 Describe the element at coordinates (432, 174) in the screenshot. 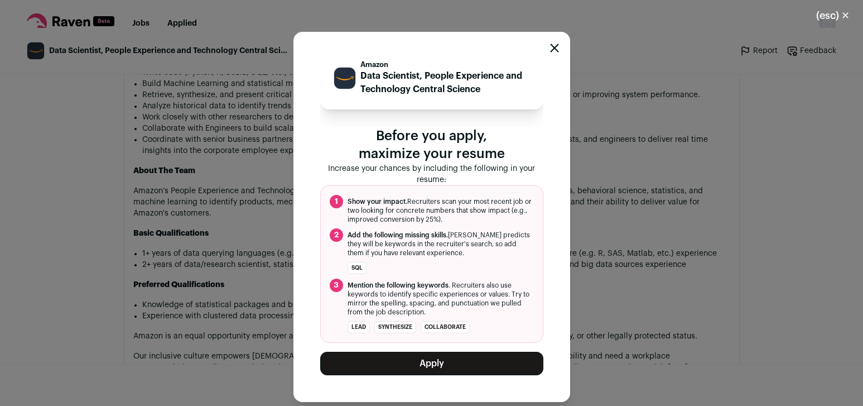

I see `p: Increase your chances by including the following in your resume:` at that location.